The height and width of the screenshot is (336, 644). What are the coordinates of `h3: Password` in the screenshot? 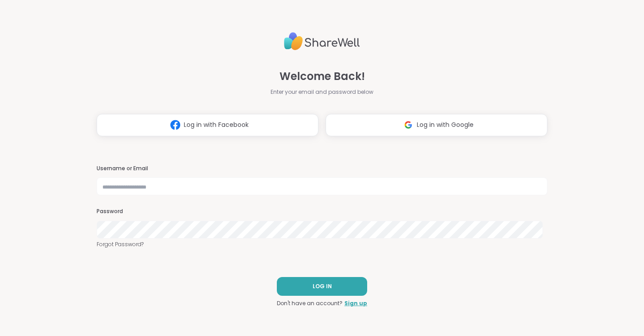 It's located at (322, 212).